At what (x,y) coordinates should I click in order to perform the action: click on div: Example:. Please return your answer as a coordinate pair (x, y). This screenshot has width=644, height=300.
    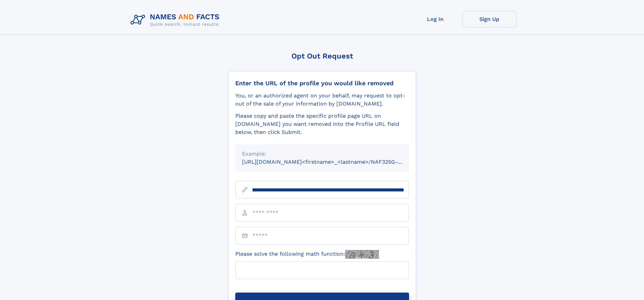
    Looking at the image, I should click on (322, 154).